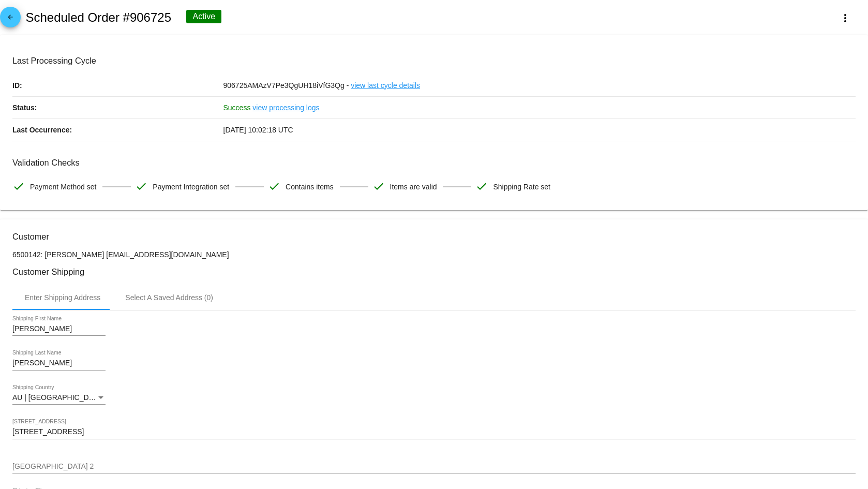 The width and height of the screenshot is (868, 489). Describe the element at coordinates (204, 17) in the screenshot. I see `div: Active` at that location.